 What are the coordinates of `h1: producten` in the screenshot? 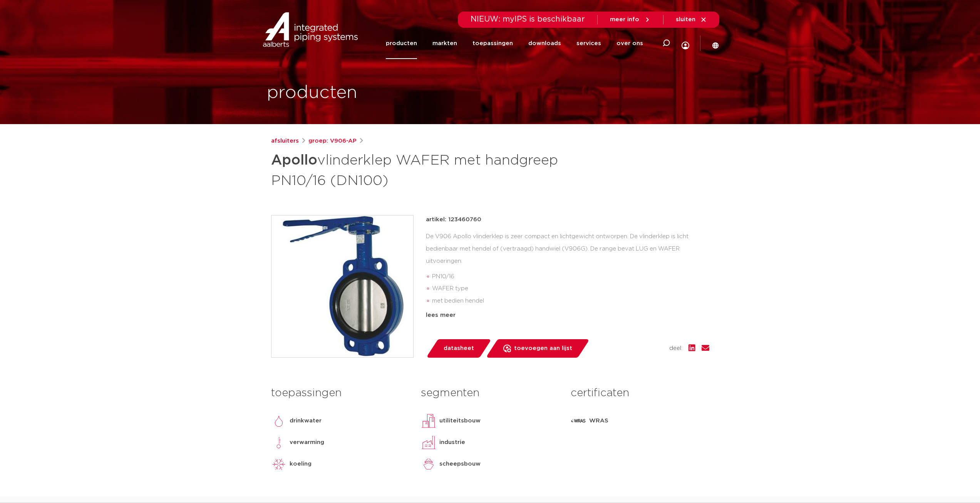 It's located at (312, 93).